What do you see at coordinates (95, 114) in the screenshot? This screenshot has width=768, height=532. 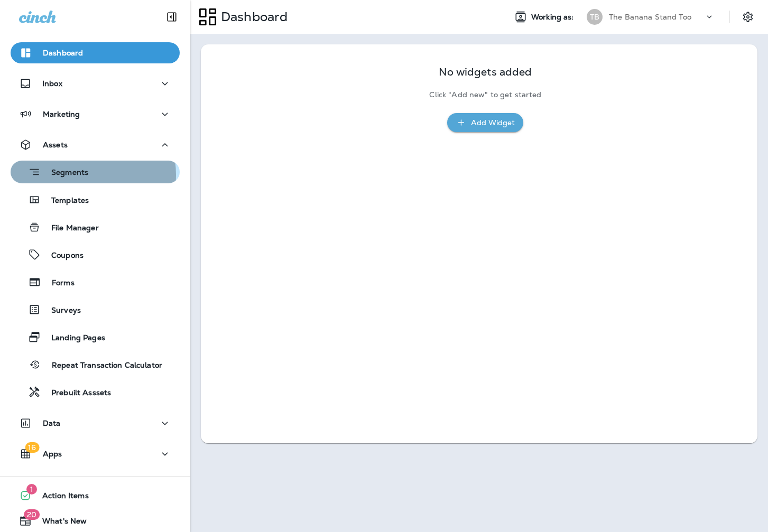 I see `button: Marketing` at bounding box center [95, 114].